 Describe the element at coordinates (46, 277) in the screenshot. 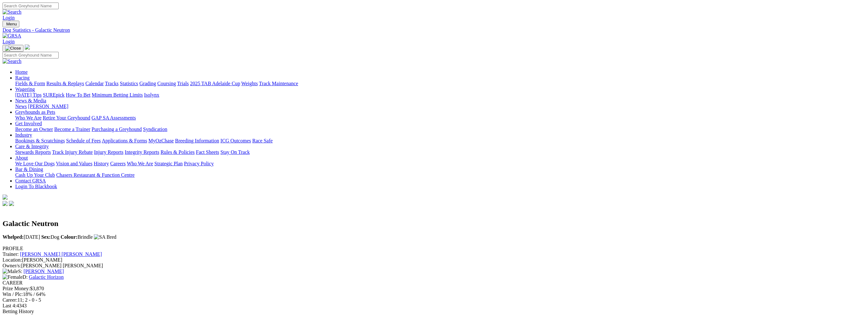

I see `a: Galactic Horizon` at that location.